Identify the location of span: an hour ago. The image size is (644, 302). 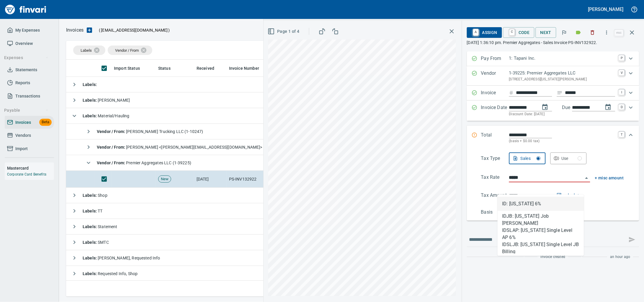
(621, 257).